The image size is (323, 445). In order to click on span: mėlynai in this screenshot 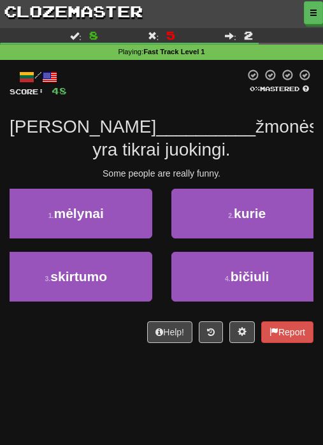, I will do `click(79, 213)`.